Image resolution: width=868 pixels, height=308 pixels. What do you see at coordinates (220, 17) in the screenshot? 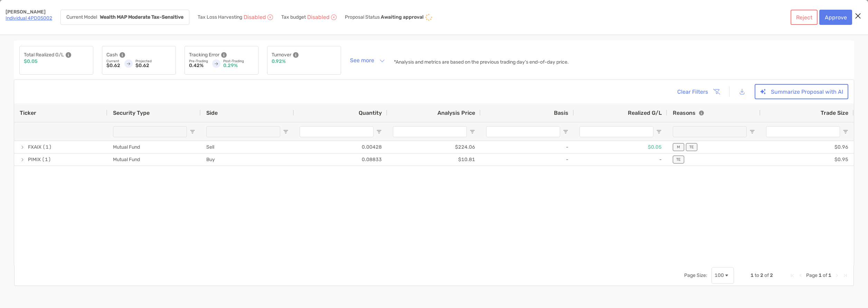
I see `p: Tax Loss Harvesting` at bounding box center [220, 17].